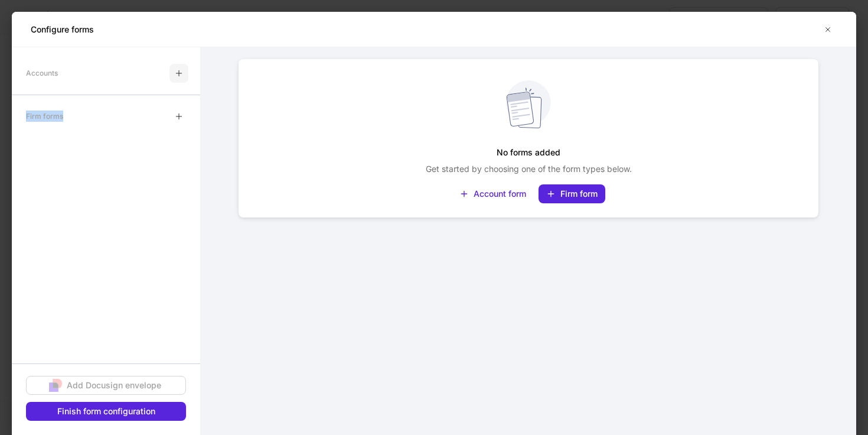 This screenshot has width=868, height=435. Describe the element at coordinates (572, 193) in the screenshot. I see `button: Firm form` at that location.